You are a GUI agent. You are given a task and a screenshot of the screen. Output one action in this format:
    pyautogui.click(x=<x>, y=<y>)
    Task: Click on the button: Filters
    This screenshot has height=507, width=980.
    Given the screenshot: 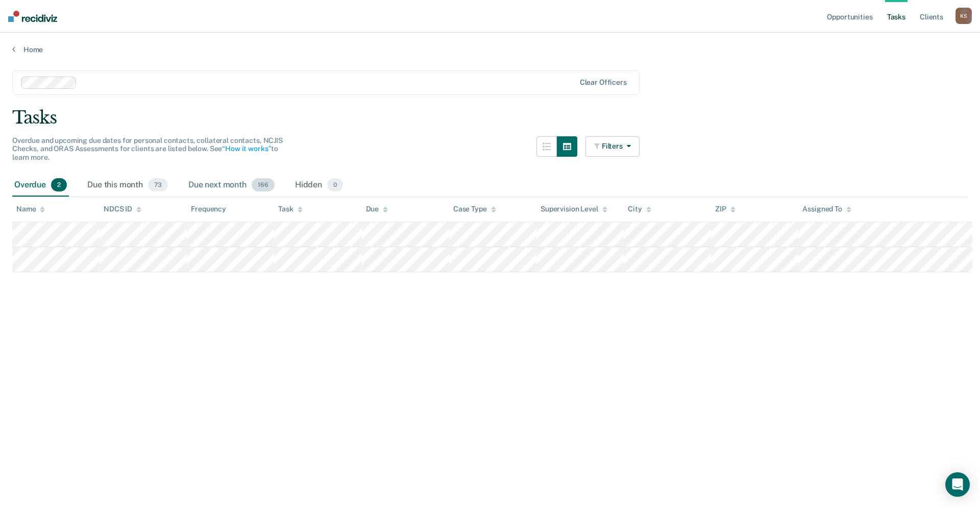 What is the action you would take?
    pyautogui.click(x=613, y=147)
    